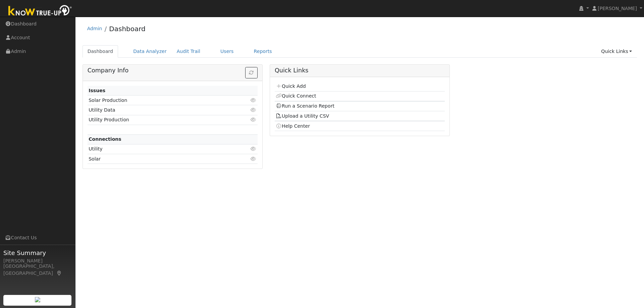  Describe the element at coordinates (159, 149) in the screenshot. I see `td: Utility` at that location.